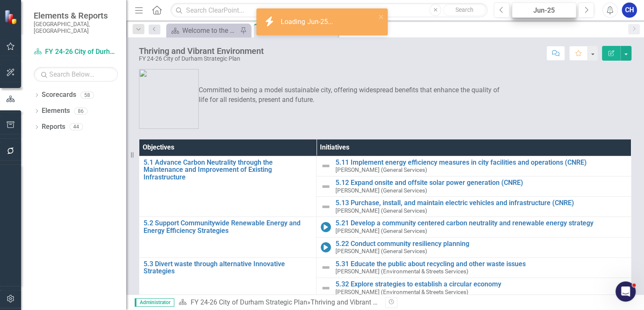 This screenshot has height=310, width=644. Describe the element at coordinates (155, 303) in the screenshot. I see `span: Administrator` at that location.